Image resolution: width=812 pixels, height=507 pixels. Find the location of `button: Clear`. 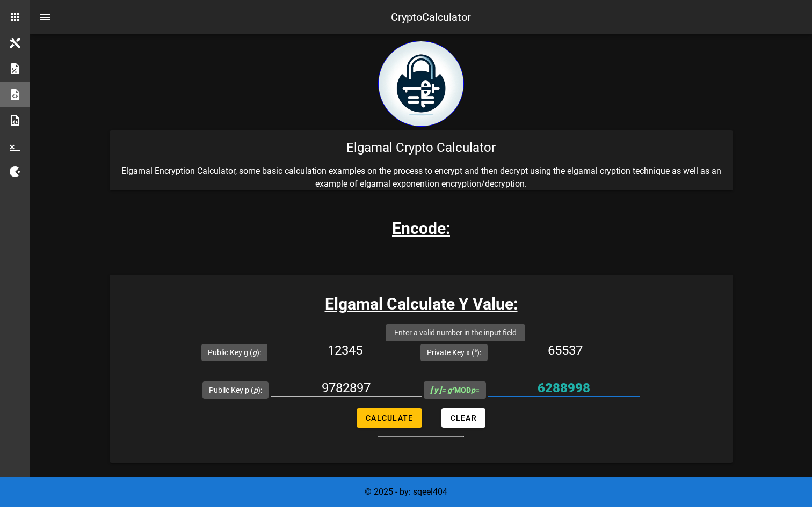

button: Clear is located at coordinates (464, 418).